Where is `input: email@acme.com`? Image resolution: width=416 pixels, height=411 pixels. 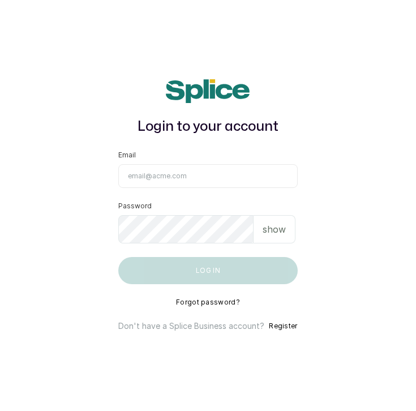
input: email@acme.com is located at coordinates (208, 176).